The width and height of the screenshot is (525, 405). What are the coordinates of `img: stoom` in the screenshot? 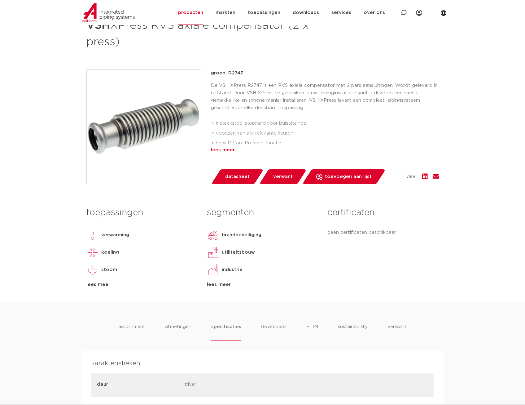 It's located at (93, 270).